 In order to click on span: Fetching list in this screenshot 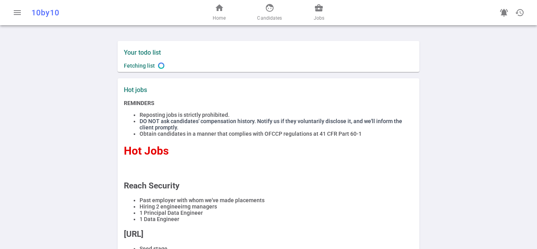, I will do `click(139, 66)`.